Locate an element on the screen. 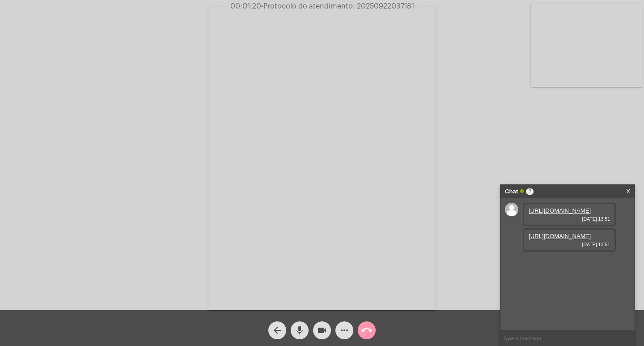 The width and height of the screenshot is (644, 346). mat-icon: more_horiz is located at coordinates (344, 330).